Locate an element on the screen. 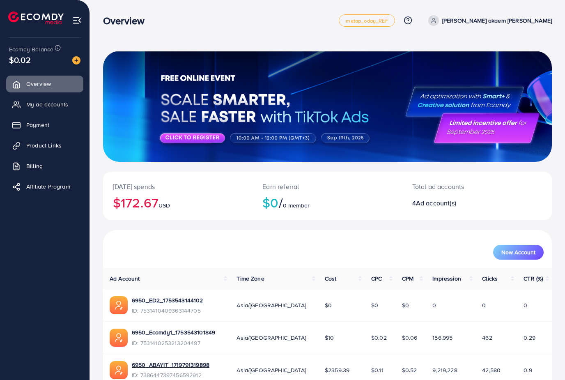  span: 0.9 is located at coordinates (528, 370).